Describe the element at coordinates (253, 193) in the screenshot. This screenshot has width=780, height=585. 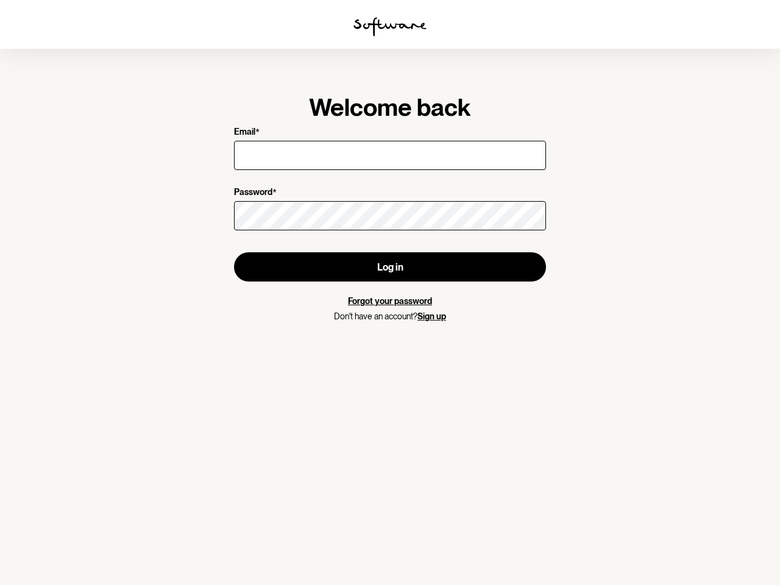
I see `p: Password` at that location.